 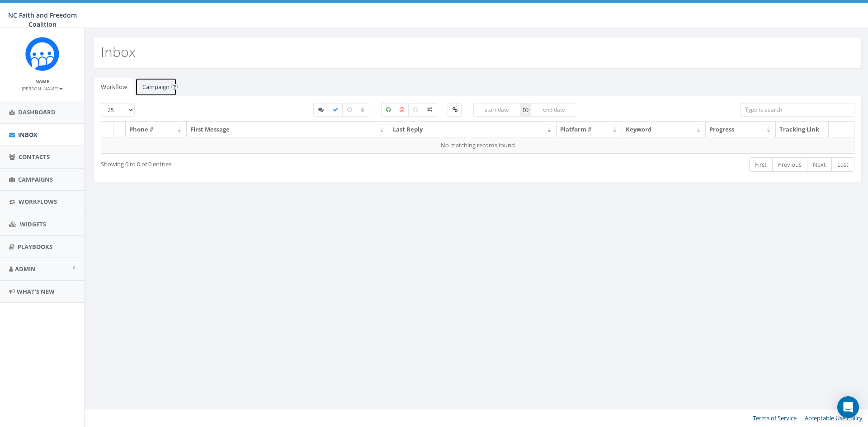 I want to click on a: Campaign, so click(x=156, y=87).